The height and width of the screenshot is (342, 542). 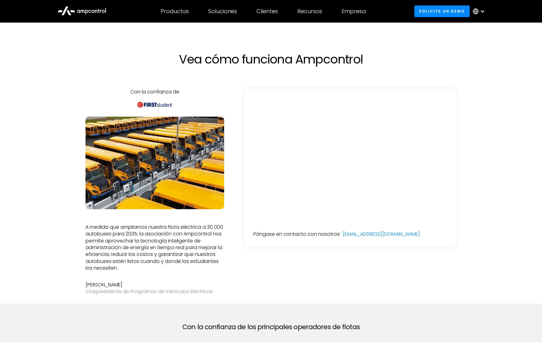 I want to click on div: Recursos, so click(x=310, y=11).